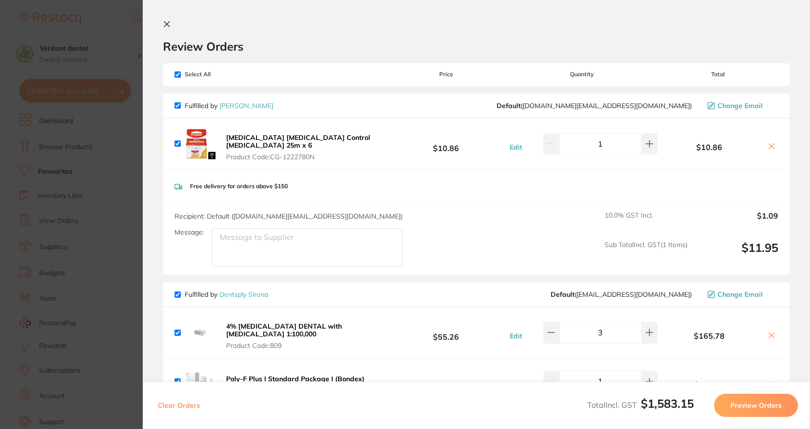 This screenshot has width=810, height=429. Describe the element at coordinates (200, 144) in the screenshot. I see `img: Y2lzZHprZQ` at that location.